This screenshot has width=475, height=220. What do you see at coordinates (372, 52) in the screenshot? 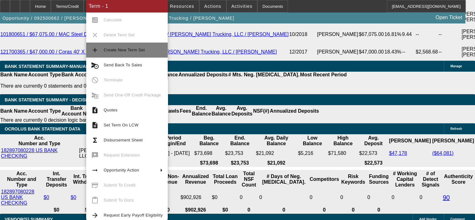
I see `td: $47,000.00` at bounding box center [372, 52].